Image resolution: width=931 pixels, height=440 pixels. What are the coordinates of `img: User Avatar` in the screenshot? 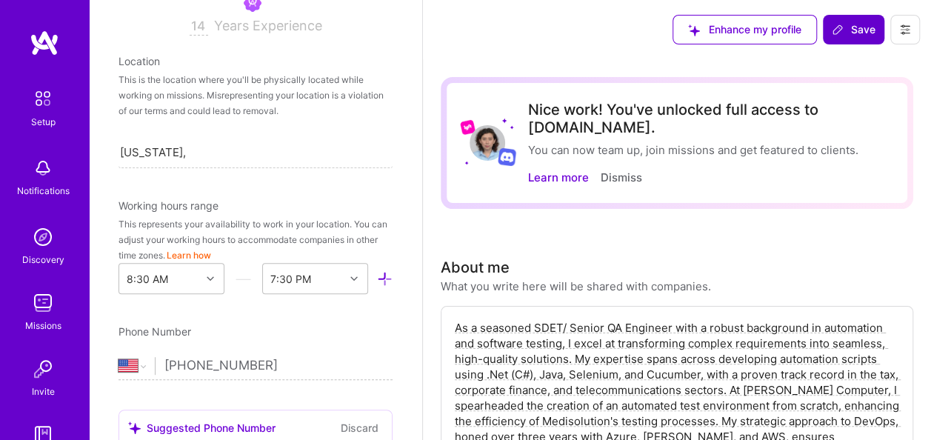 It's located at (488, 143).